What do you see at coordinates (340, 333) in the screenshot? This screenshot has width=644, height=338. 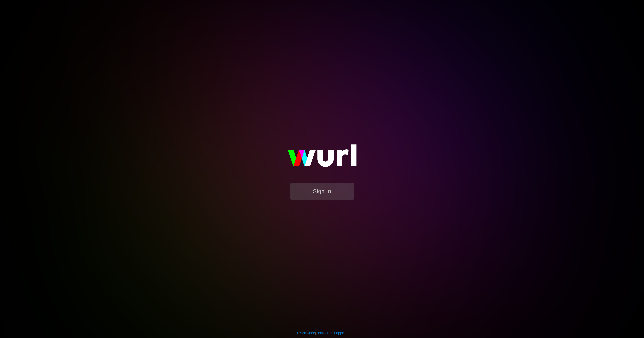 I see `a: Support` at bounding box center [340, 333].